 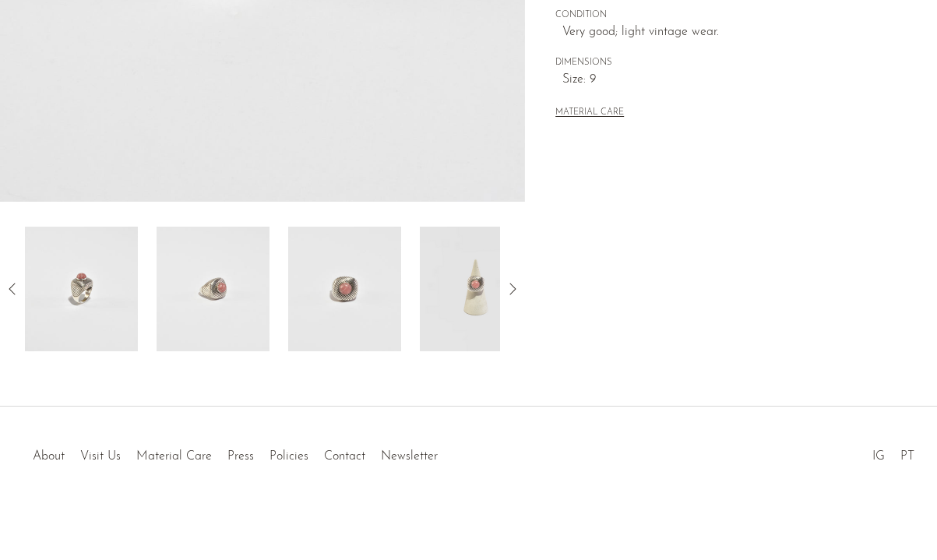 What do you see at coordinates (734, 33) in the screenshot?
I see `span: Very good; light vintage wear.` at bounding box center [734, 33].